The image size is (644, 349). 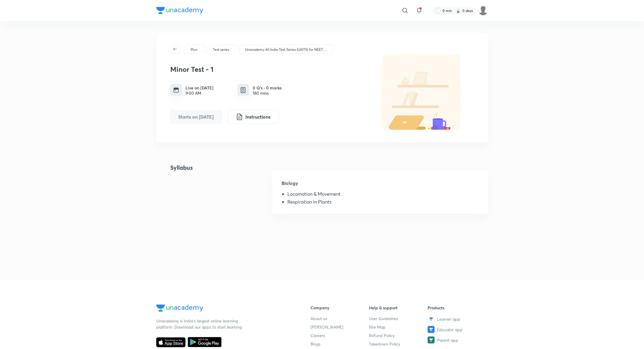 What do you see at coordinates (398, 318) in the screenshot?
I see `a: User Guidelines` at bounding box center [398, 318].